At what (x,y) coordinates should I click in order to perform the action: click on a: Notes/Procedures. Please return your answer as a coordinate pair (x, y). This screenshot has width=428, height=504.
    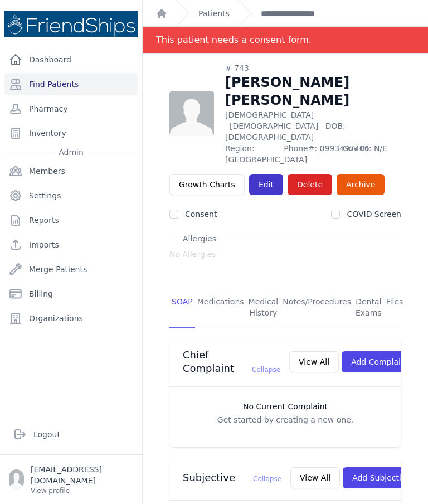
    Looking at the image, I should click on (316, 308).